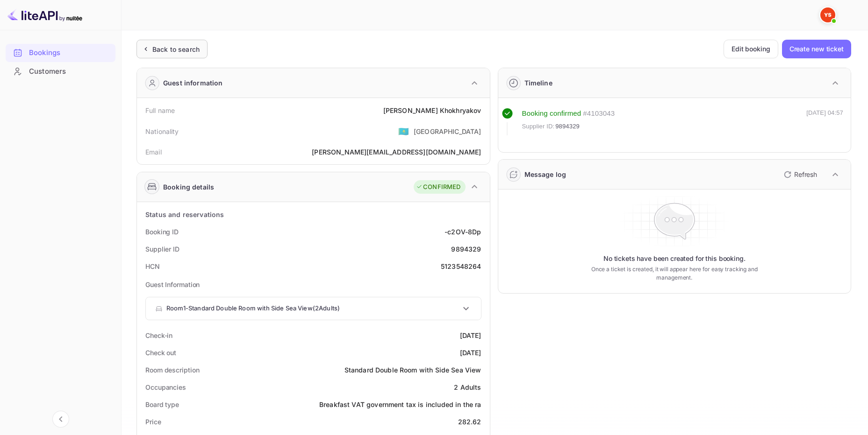 This screenshot has width=868, height=435. Describe the element at coordinates (828, 15) in the screenshot. I see `img: Yandex Support` at that location.